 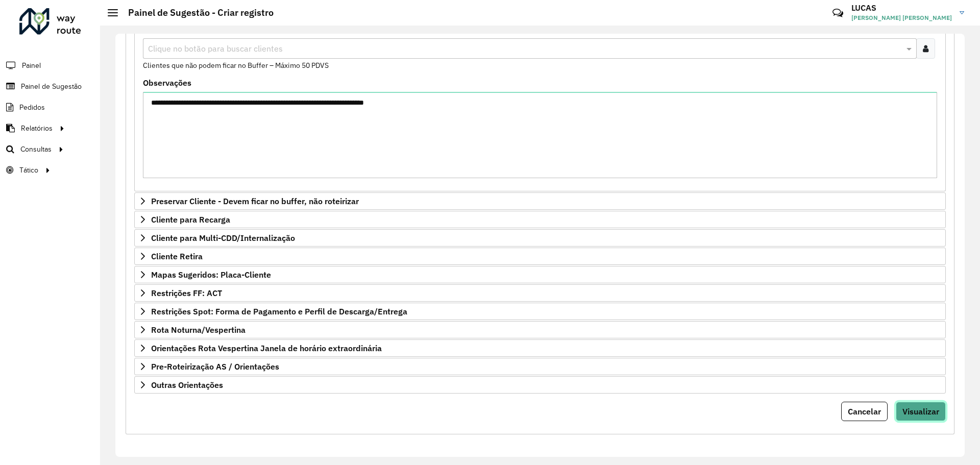 What do you see at coordinates (838, 13) in the screenshot?
I see `a: Contato Rápido` at bounding box center [838, 13].